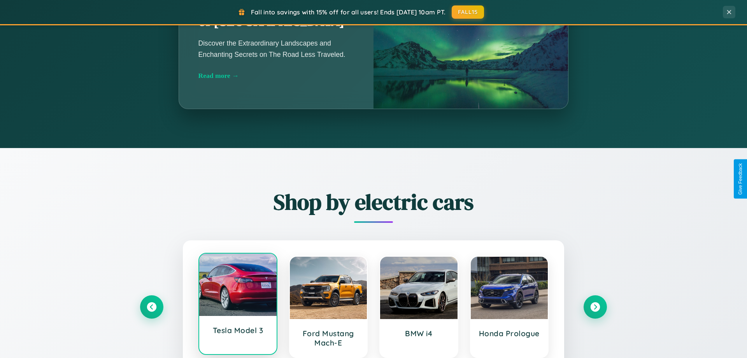 The image size is (747, 358). Describe the element at coordinates (276, 49) in the screenshot. I see `p: Discover the Extraordinary Landscapes and Enchanting Secrets on The Road Less Traveled.` at that location.